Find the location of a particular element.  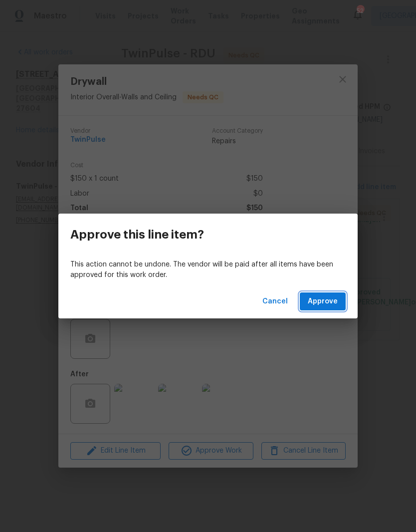

button: Cancel is located at coordinates (274, 302).